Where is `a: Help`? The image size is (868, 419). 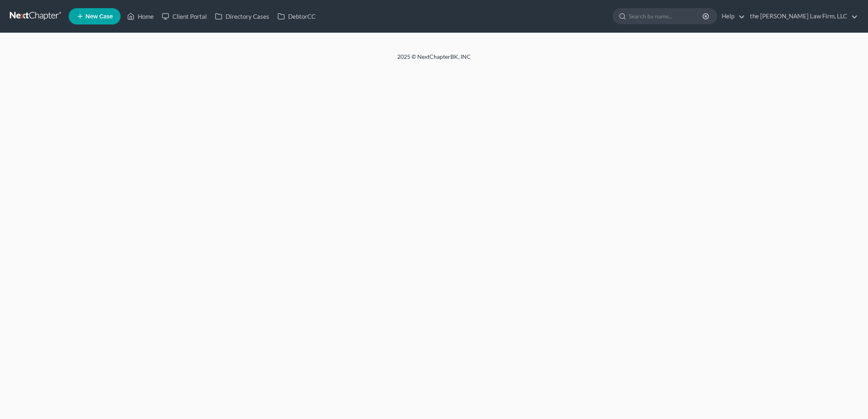
a: Help is located at coordinates (731, 16).